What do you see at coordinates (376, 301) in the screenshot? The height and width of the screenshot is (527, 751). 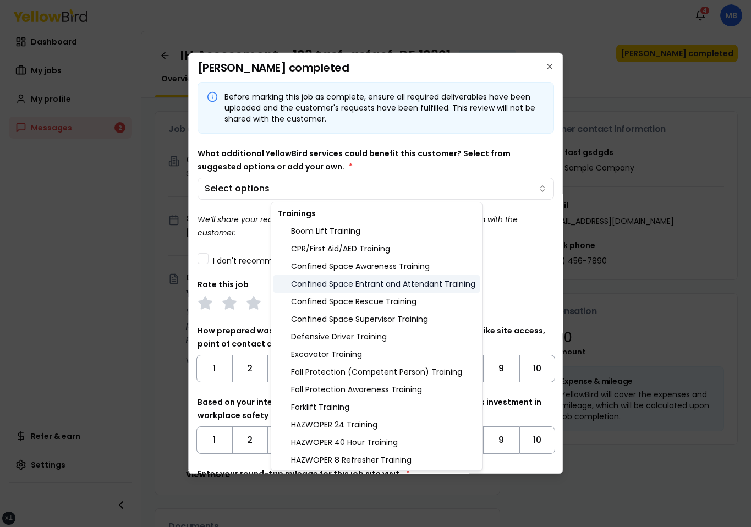 I see `div: Confined Space Rescue Training` at bounding box center [376, 301].